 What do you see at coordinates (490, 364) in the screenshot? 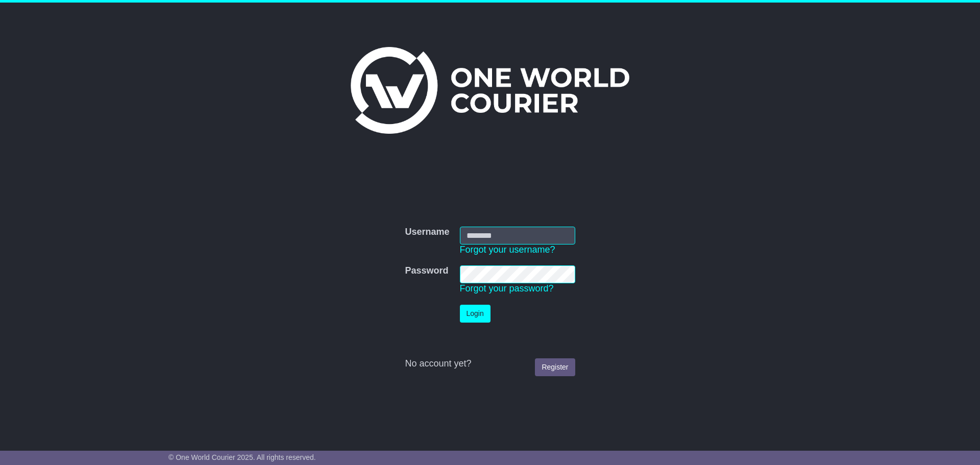
I see `div: No account yet?` at bounding box center [490, 364].